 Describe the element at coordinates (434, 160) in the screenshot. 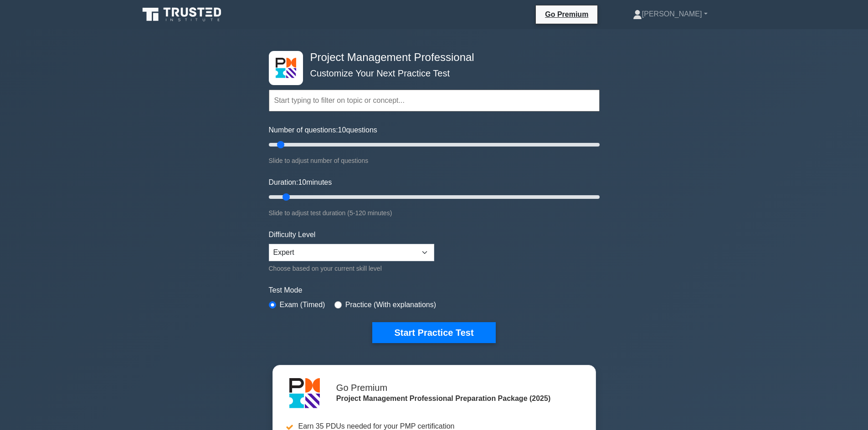

I see `div: Slide to adjust number of questions` at that location.